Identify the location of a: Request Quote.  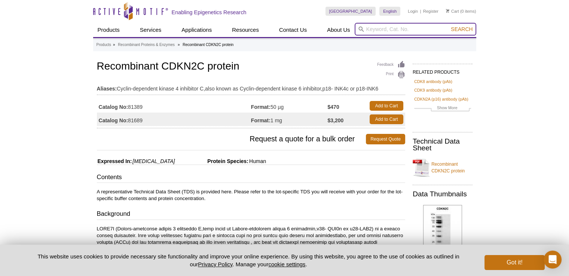
(385, 139).